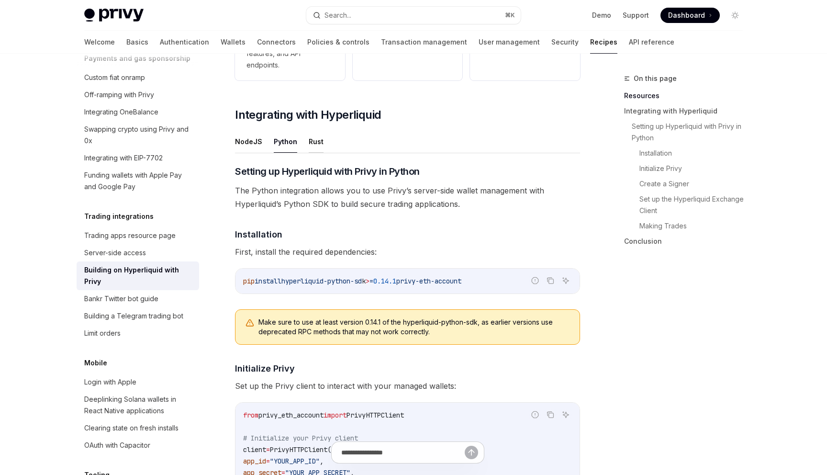  Describe the element at coordinates (138, 78) in the screenshot. I see `a: Custom fiat onramp` at that location.